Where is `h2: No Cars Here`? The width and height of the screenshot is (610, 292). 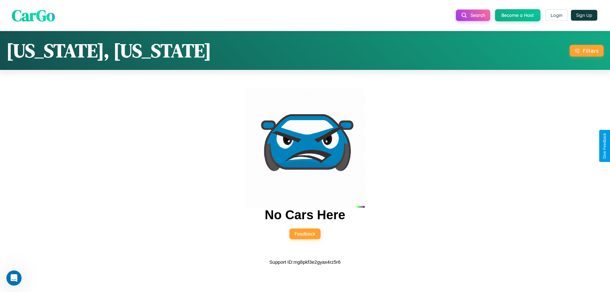 h2: No Cars Here is located at coordinates (305, 215).